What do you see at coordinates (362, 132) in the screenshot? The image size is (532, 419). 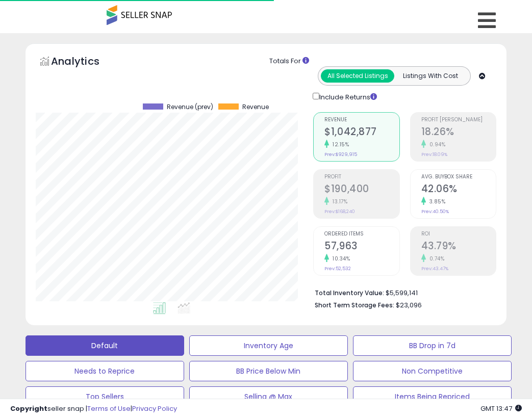 I see `h2: $1,042,877` at bounding box center [362, 132].